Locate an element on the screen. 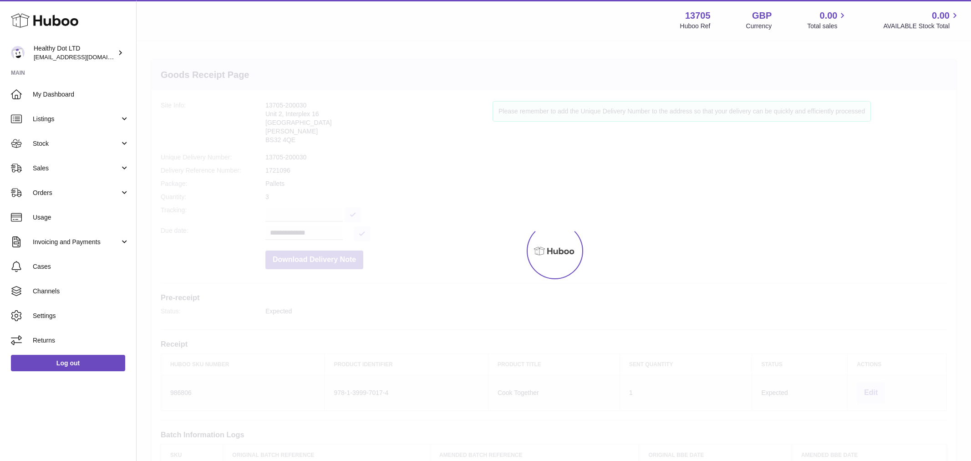 This screenshot has width=971, height=461. a: 0.00 Total sales is located at coordinates (827, 20).